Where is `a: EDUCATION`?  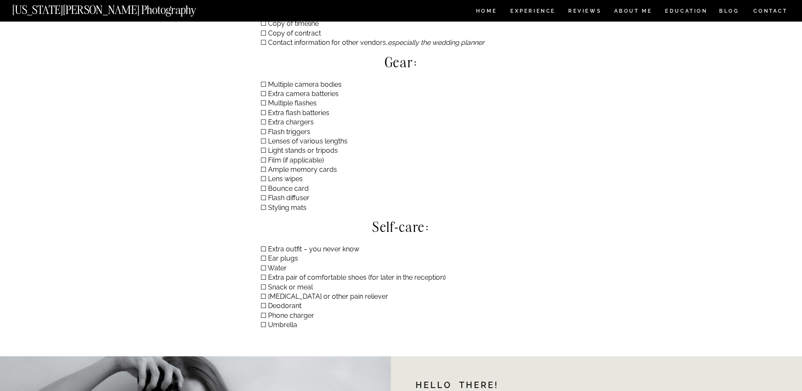 a: EDUCATION is located at coordinates (686, 12).